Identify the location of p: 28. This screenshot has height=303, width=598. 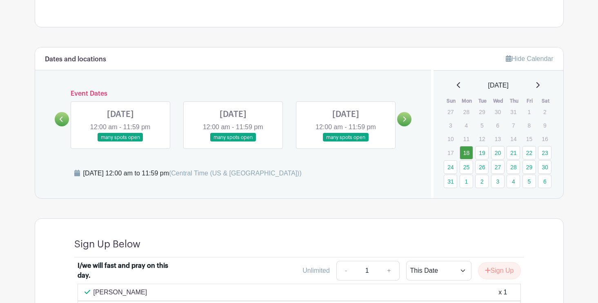
(466, 112).